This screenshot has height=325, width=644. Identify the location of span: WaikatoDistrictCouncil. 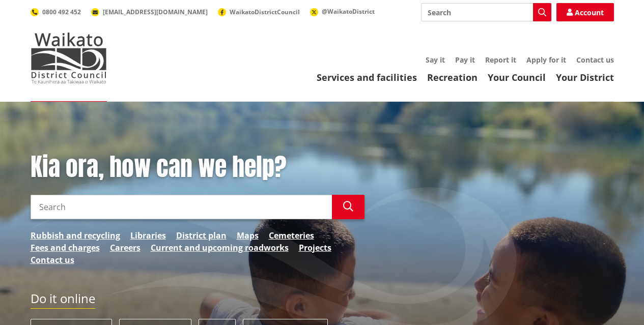
(265, 12).